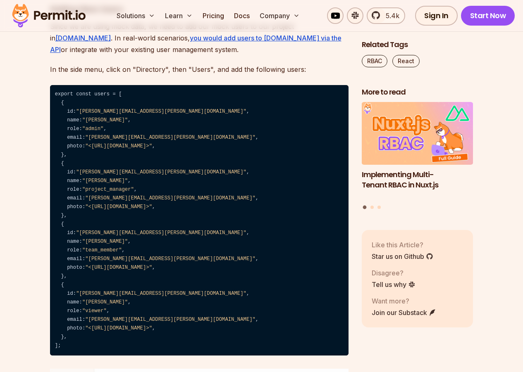 Image resolution: width=523 pixels, height=372 pixels. Describe the element at coordinates (102, 250) in the screenshot. I see `span: "team_member"` at that location.